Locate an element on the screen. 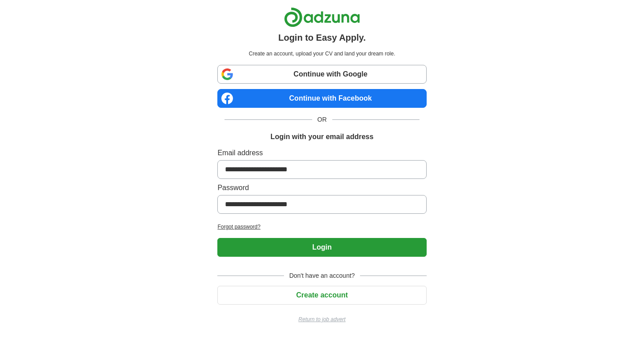 This screenshot has width=644, height=348. label: Email address is located at coordinates (322, 153).